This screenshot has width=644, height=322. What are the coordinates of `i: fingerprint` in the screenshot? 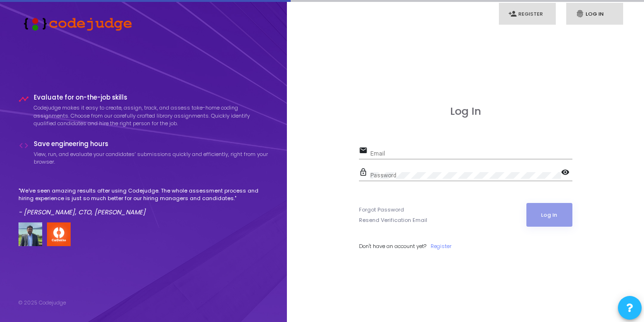 It's located at (580, 14).